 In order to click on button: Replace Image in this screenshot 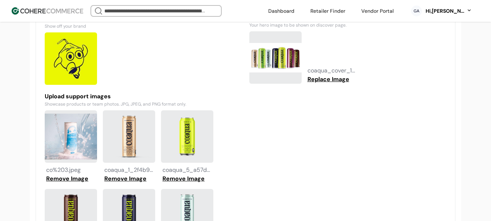, I will do `click(328, 79)`.